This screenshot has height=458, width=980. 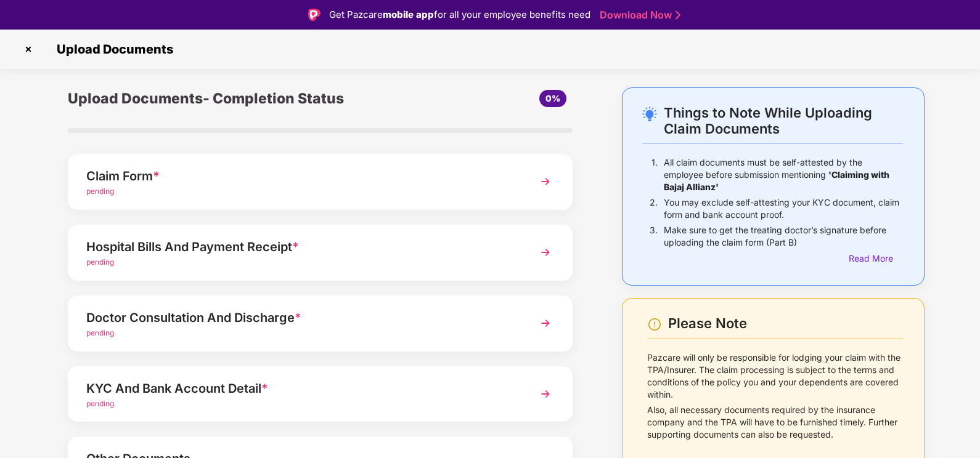 What do you see at coordinates (785, 323) in the screenshot?
I see `div: Please Note` at bounding box center [785, 323].